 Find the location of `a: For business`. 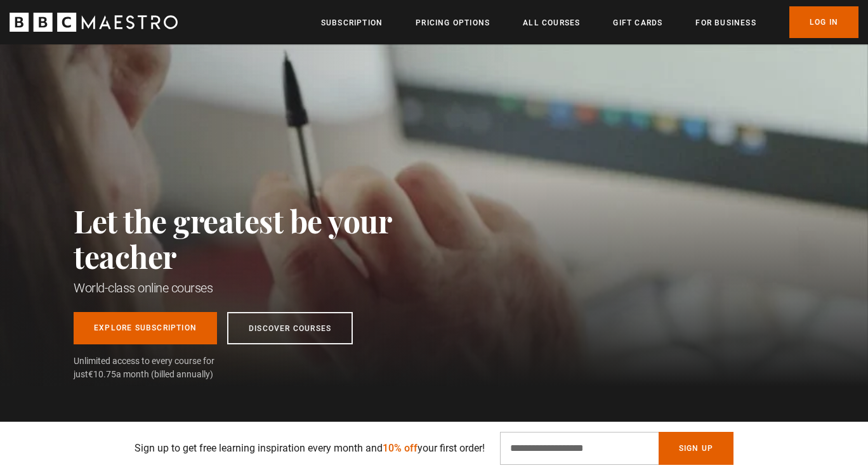

a: For business is located at coordinates (726, 23).